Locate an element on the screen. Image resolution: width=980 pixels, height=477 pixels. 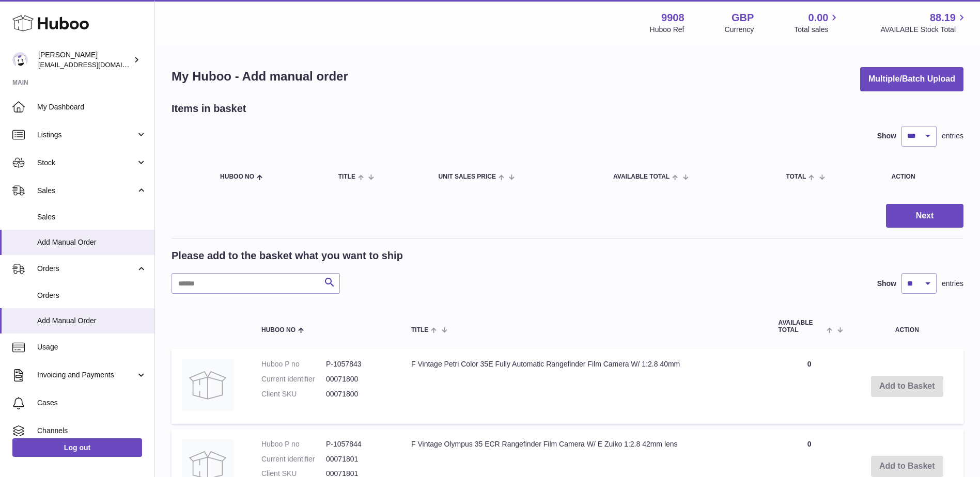
td: 0 is located at coordinates (809, 386).